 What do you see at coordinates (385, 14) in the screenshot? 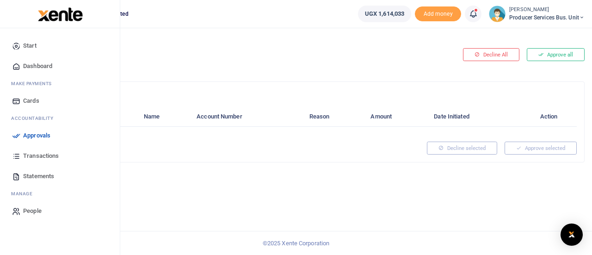
I see `span: UGX 1,614,033` at bounding box center [385, 14].